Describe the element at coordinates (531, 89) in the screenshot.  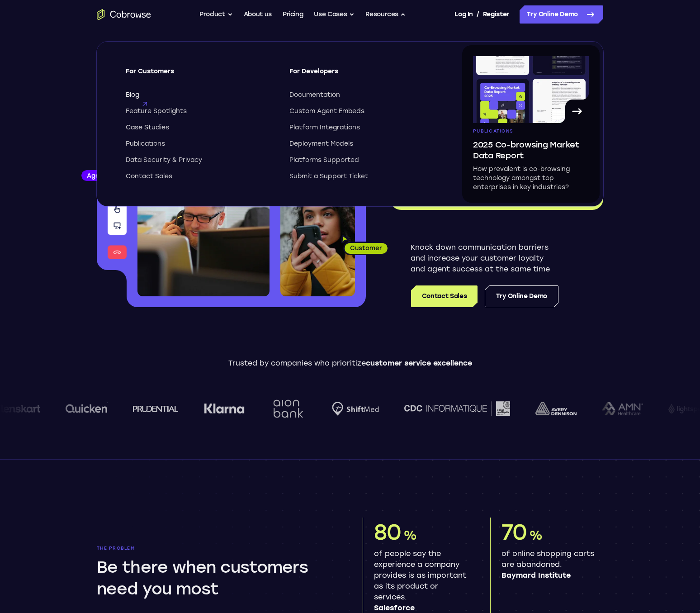
I see `img: A page from the browsing market ebook` at that location.